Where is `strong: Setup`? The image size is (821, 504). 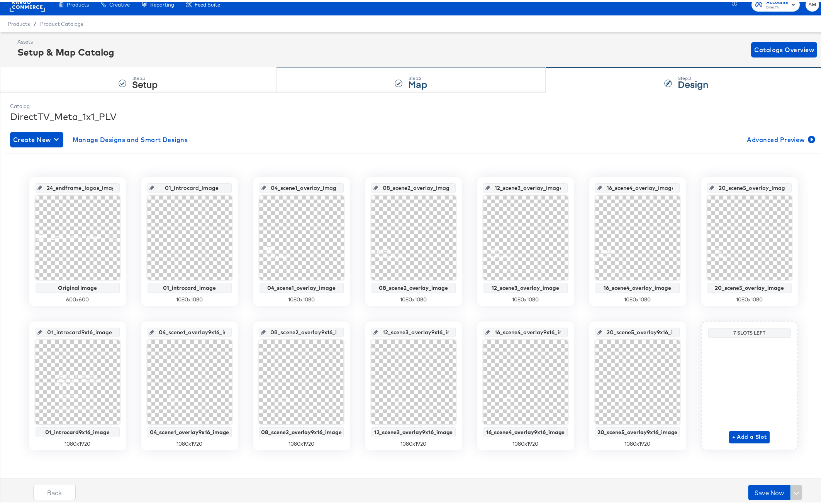
strong: Setup is located at coordinates (145, 82).